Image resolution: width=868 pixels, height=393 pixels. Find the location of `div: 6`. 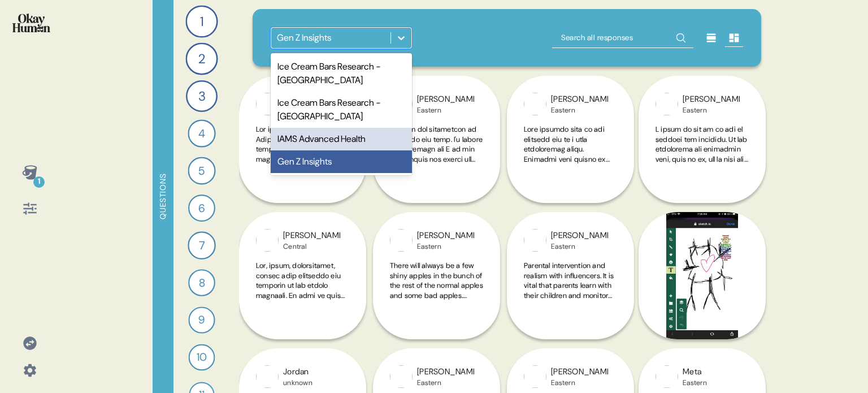

div: 6 is located at coordinates (202, 208).